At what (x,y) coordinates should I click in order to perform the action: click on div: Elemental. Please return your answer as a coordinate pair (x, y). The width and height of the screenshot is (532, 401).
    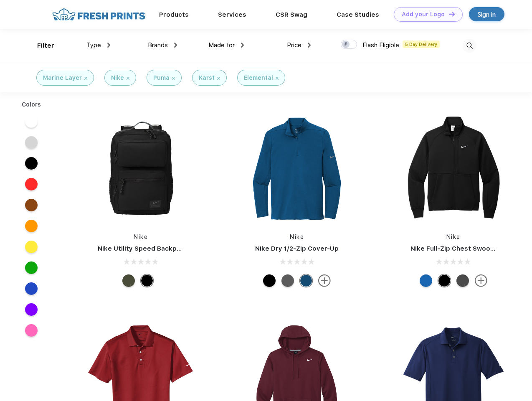
    Looking at the image, I should click on (258, 78).